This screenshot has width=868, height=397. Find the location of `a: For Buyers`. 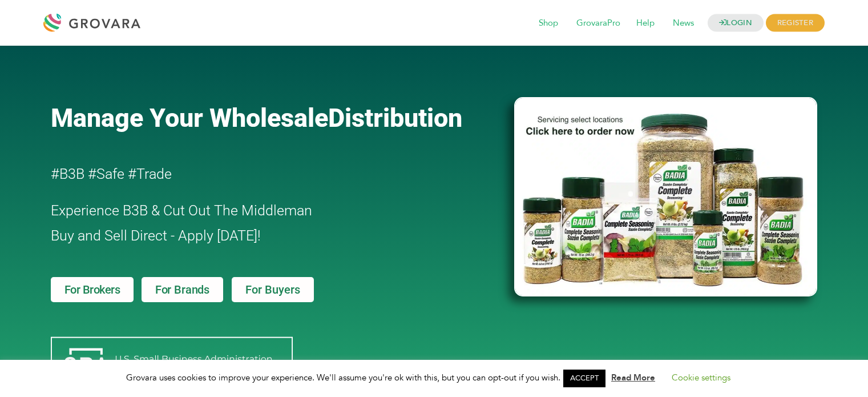

a: For Buyers is located at coordinates (273, 290).